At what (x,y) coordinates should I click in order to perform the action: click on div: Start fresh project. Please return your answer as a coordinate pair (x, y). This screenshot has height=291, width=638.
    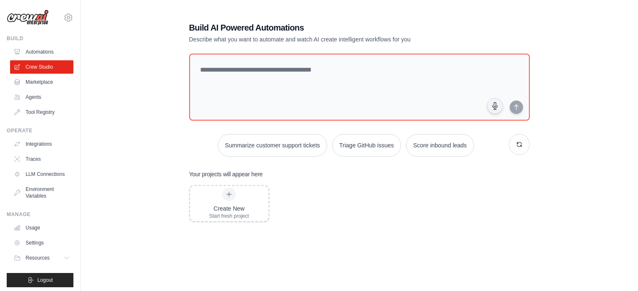
    Looking at the image, I should click on (229, 216).